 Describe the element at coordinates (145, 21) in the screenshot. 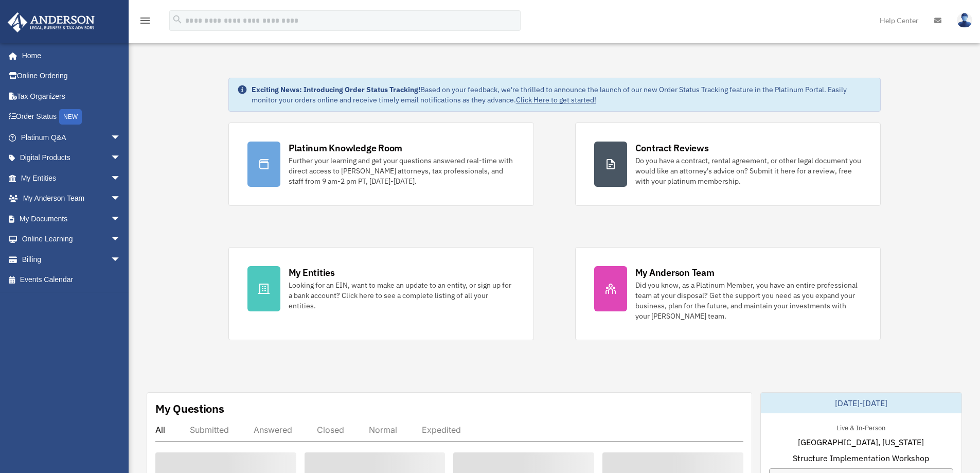

I see `i: menu` at that location.